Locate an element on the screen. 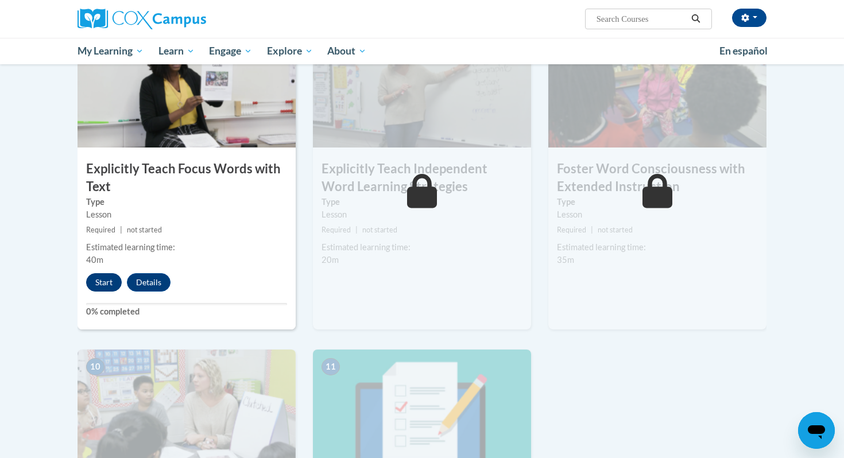 Image resolution: width=844 pixels, height=458 pixels. span: 35m is located at coordinates (566, 260).